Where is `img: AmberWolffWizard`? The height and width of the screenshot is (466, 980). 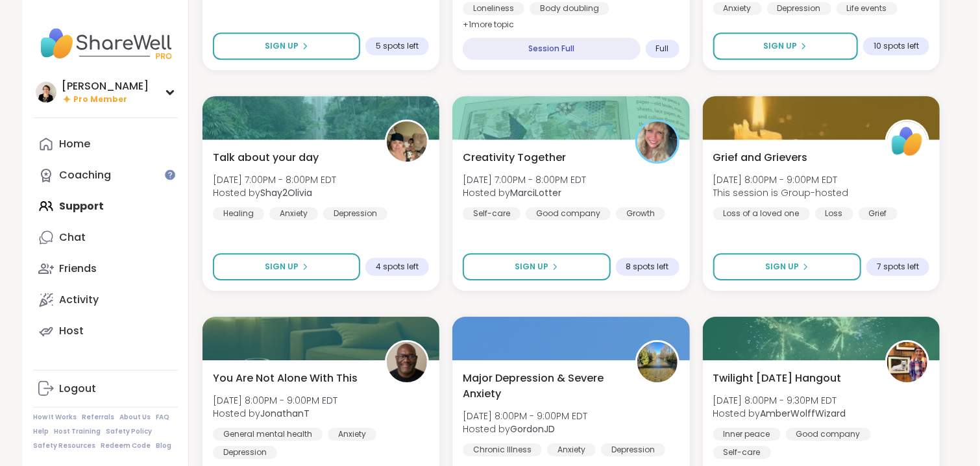 img: AmberWolffWizard is located at coordinates (907, 363).